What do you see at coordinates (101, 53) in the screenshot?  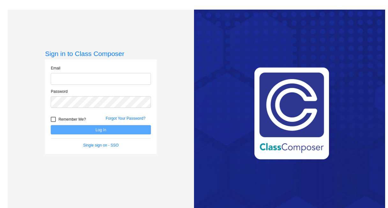 I see `h3: Sign in to Class Composer` at bounding box center [101, 53].